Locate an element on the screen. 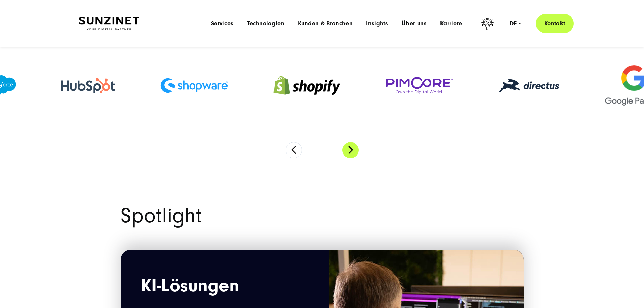 Image resolution: width=644 pixels, height=308 pixels. span: Services is located at coordinates (222, 23).